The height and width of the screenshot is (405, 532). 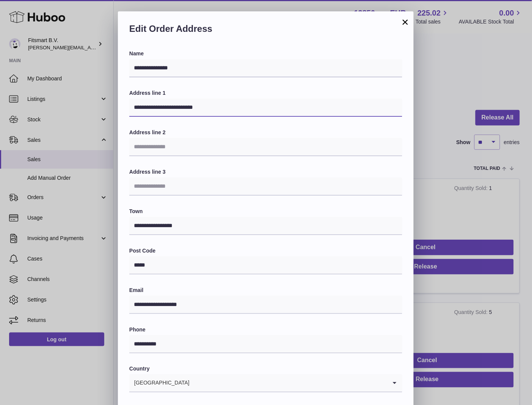 I want to click on input: Search for option, so click(x=288, y=383).